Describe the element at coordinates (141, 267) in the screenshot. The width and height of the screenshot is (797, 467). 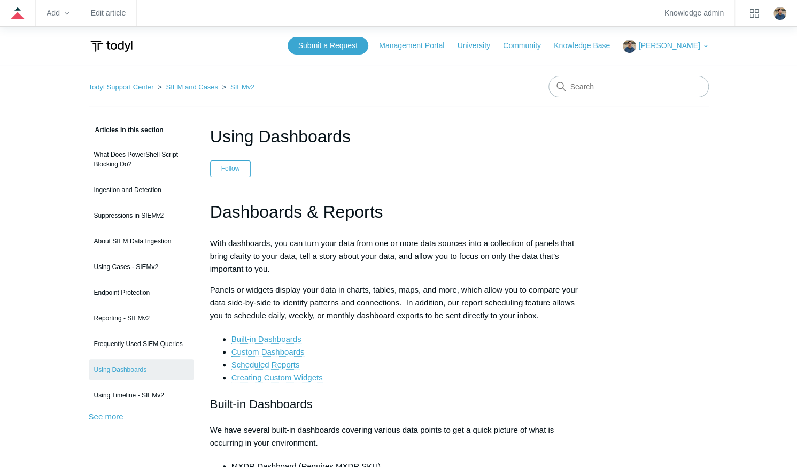
I see `a: Using Cases - SIEMv2` at that location.